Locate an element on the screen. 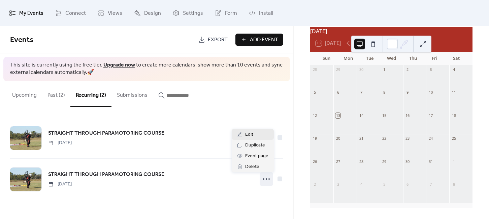 This screenshot has height=219, width=489. a: My Events is located at coordinates (26, 13).